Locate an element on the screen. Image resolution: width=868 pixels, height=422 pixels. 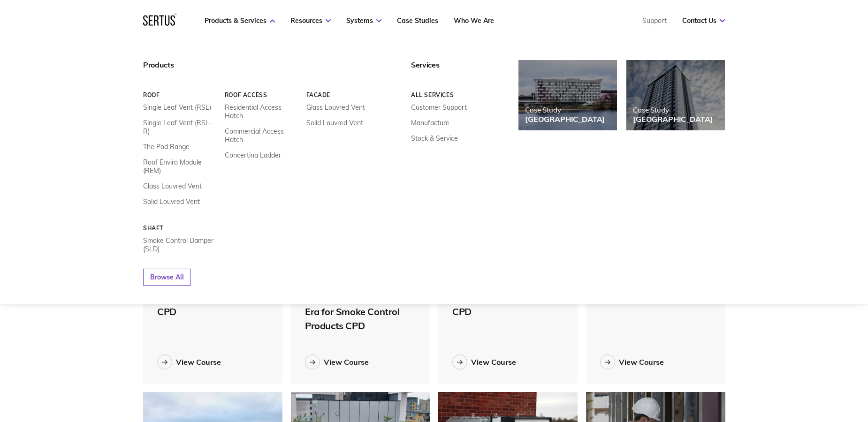
div: Services is located at coordinates (451, 70).